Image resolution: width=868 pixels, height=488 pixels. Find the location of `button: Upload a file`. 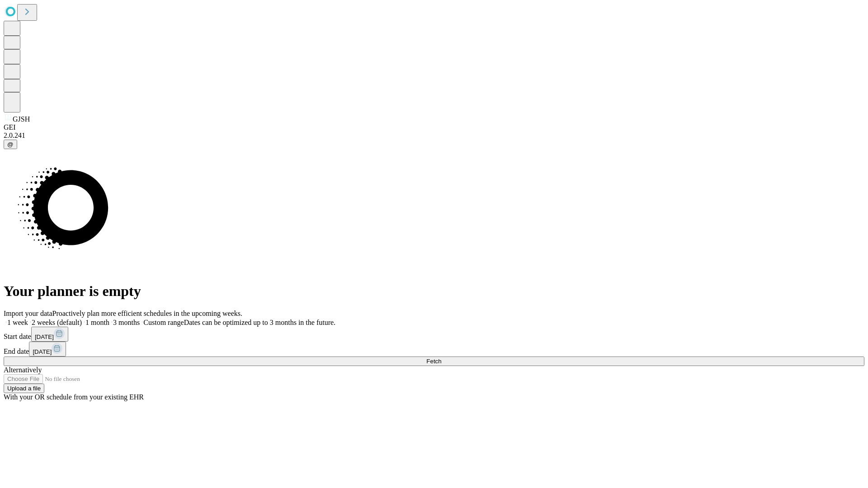

button: Upload a file is located at coordinates (24, 388).